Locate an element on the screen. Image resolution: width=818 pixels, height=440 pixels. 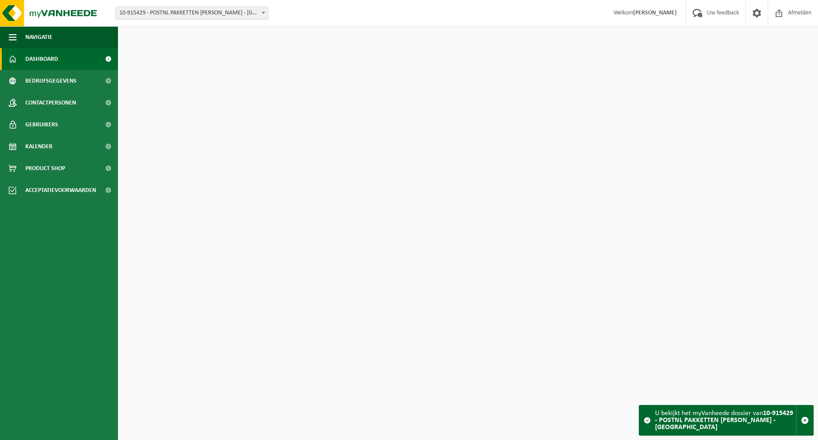
span: Acceptatievoorwaarden is located at coordinates (61, 190).